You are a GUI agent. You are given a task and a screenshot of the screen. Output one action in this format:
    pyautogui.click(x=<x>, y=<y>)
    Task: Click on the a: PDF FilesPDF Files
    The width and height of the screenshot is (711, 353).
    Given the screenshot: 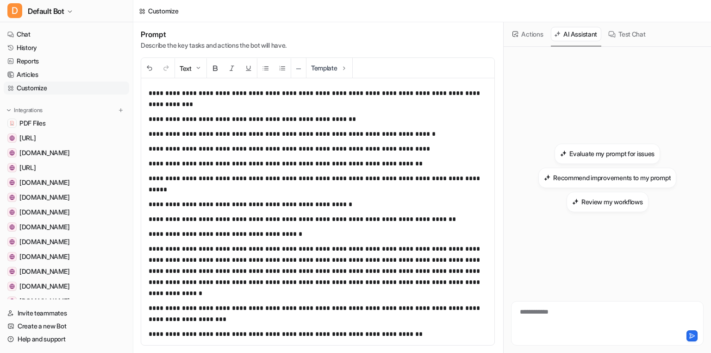 What is the action you would take?
    pyautogui.click(x=66, y=123)
    